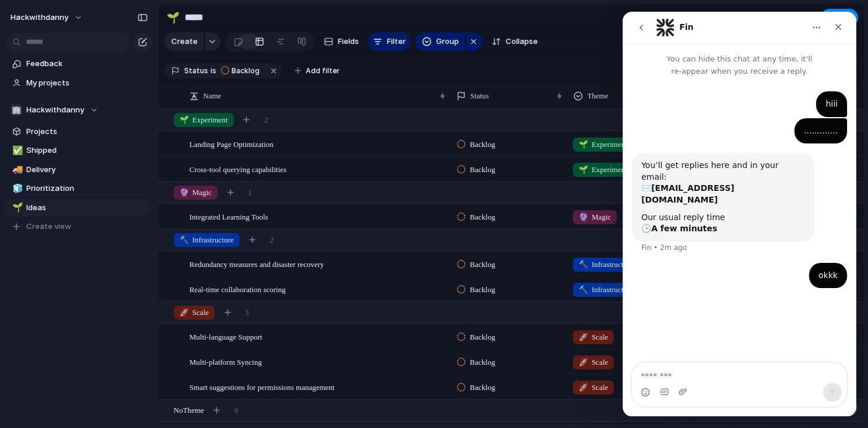 This screenshot has width=868, height=428. What do you see at coordinates (79, 63) in the screenshot?
I see `a: Feedback` at bounding box center [79, 63].